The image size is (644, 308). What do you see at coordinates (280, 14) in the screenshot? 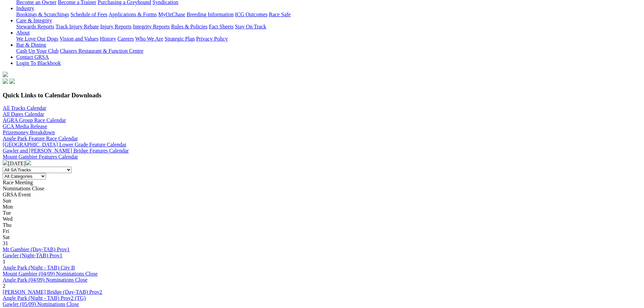
I see `a: Race Safe` at bounding box center [280, 14].